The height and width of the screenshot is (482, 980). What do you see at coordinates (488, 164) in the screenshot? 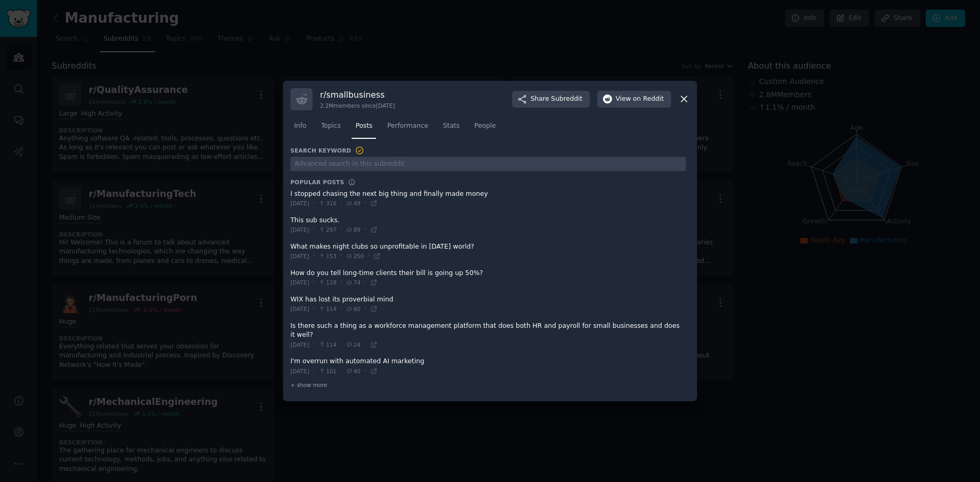
I see `input: Advanced search in this subreddit` at bounding box center [488, 164].